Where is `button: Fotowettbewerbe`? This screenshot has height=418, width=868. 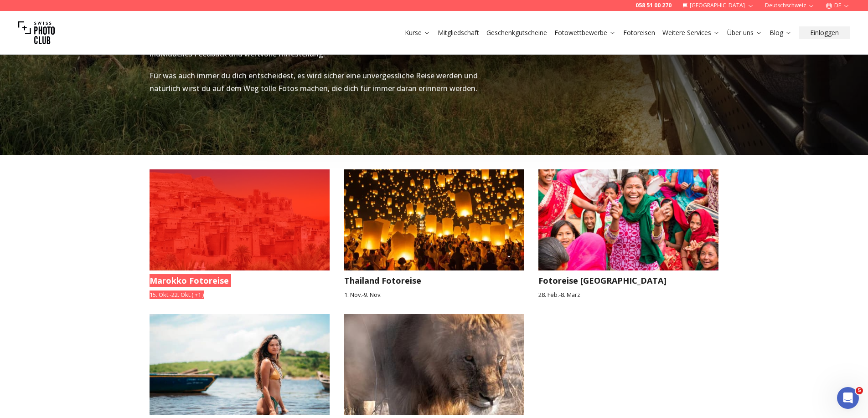
button: Fotowettbewerbe is located at coordinates (585, 33).